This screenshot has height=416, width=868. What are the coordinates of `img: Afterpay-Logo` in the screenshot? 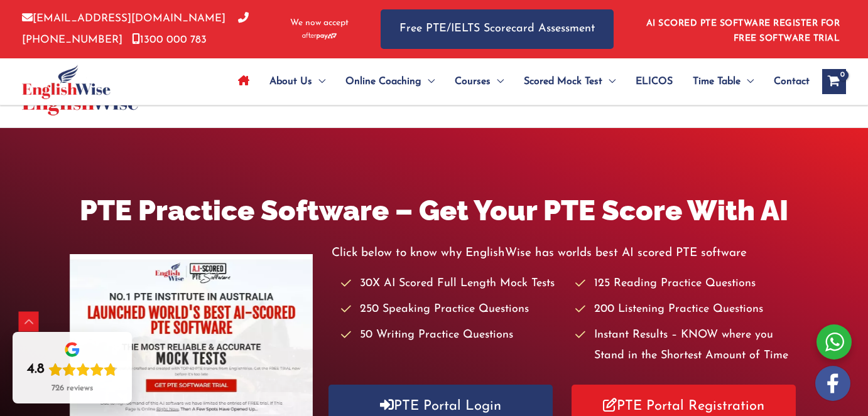 It's located at (319, 36).